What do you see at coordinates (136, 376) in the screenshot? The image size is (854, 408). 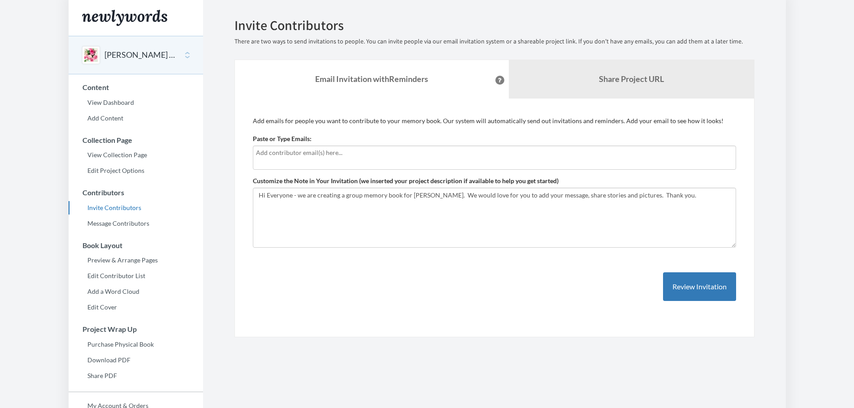 I see `a: Share PDF` at bounding box center [136, 376].